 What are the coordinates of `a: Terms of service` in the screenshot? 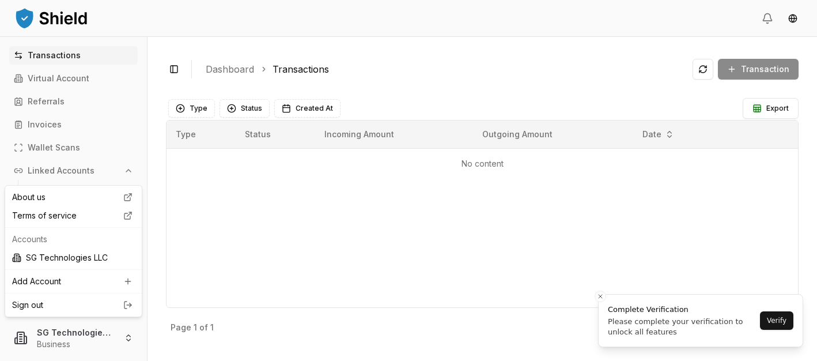 It's located at (73, 216).